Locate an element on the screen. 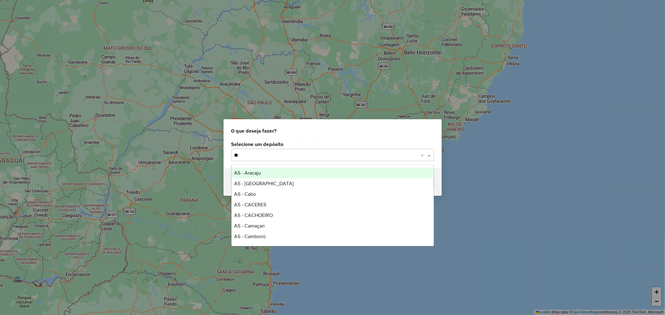 The image size is (665, 315). span: AS - Camboriú is located at coordinates (250, 236).